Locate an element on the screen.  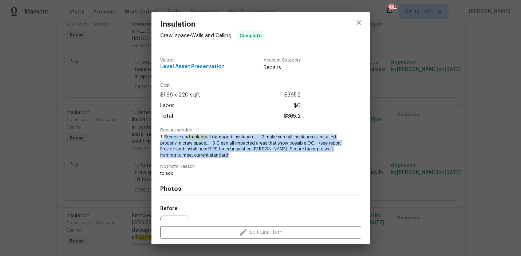
span: Labor is located at coordinates (167, 106).